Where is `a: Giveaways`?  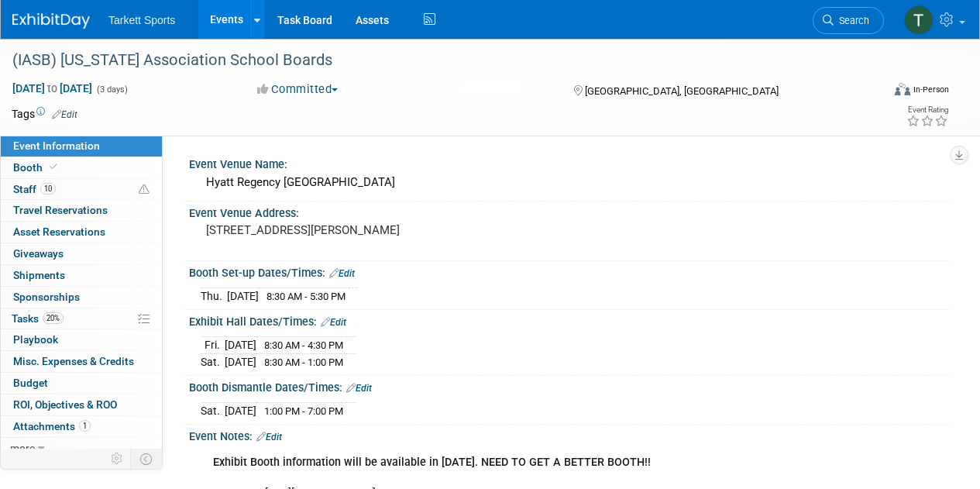
a: Giveaways is located at coordinates (81, 254).